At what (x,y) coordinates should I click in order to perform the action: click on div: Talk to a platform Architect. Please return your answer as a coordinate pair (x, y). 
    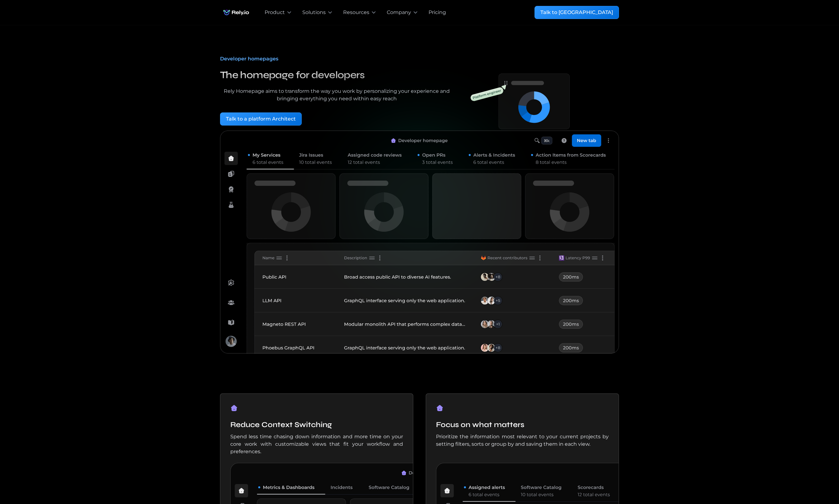
    Looking at the image, I should click on (260, 119).